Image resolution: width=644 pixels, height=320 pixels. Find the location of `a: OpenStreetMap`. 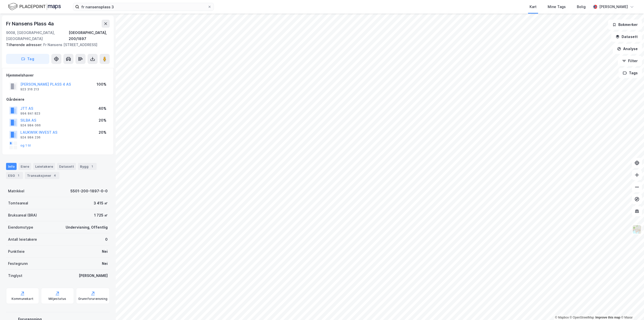

a: OpenStreetMap is located at coordinates (582, 318).